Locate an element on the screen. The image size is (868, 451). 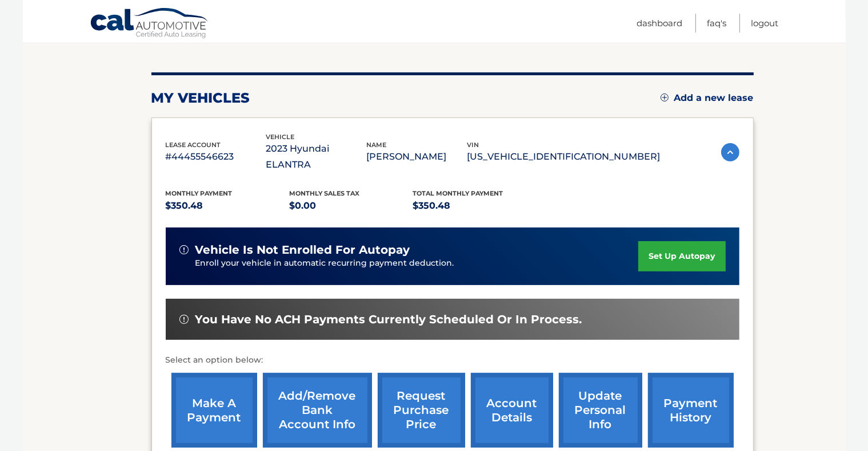
span: lease account is located at coordinates (193, 145).